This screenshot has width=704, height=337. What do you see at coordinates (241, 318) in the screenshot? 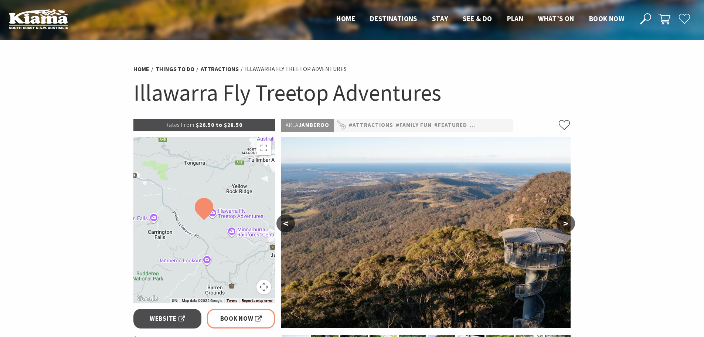
I see `span: Book Now` at bounding box center [241, 318].